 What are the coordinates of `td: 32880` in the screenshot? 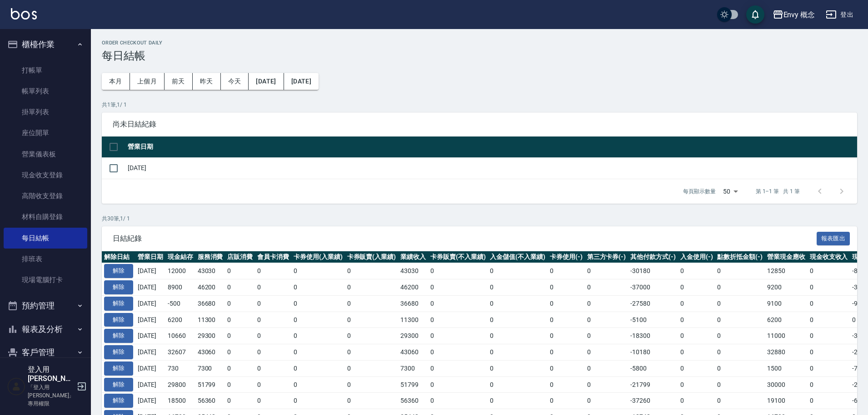 It's located at (786, 353).